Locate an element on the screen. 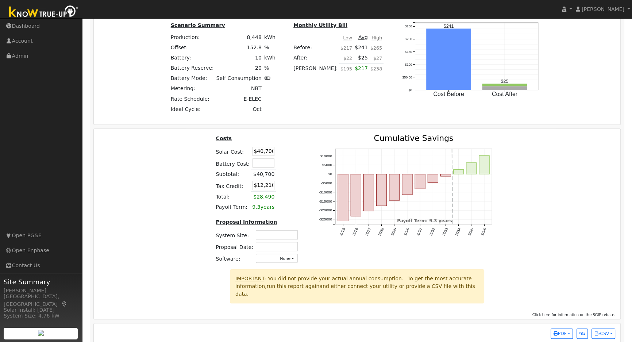 This screenshot has width=632, height=342. td: 10 is located at coordinates (239, 58).